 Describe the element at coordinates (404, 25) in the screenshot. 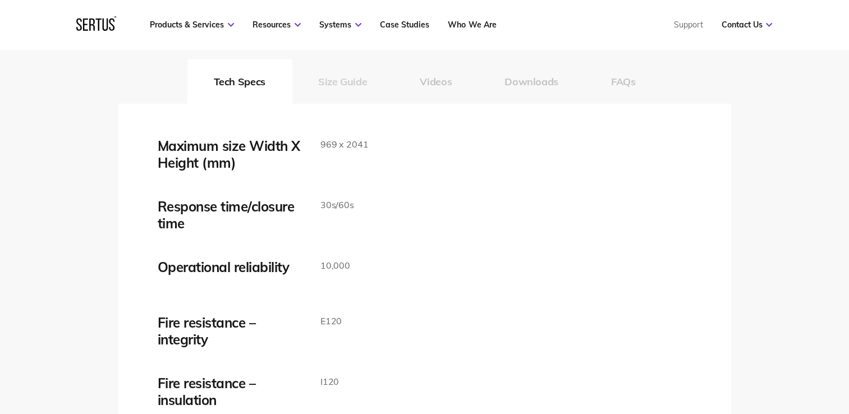

I see `a: Case Studies` at that location.